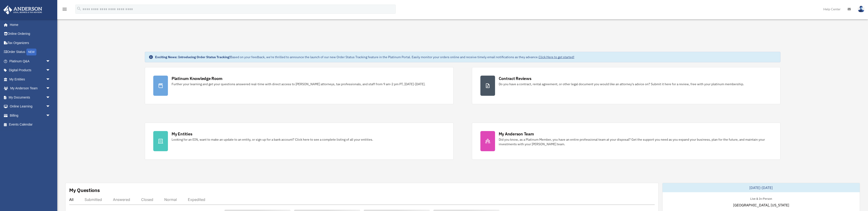  Describe the element at coordinates (31, 61) in the screenshot. I see `a: Platinum Q&Aarrow_drop_down` at that location.